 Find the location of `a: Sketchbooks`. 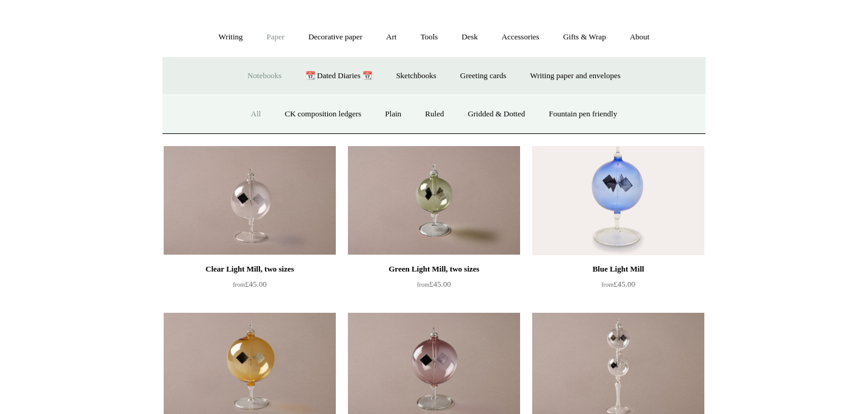

a: Sketchbooks is located at coordinates (416, 76).